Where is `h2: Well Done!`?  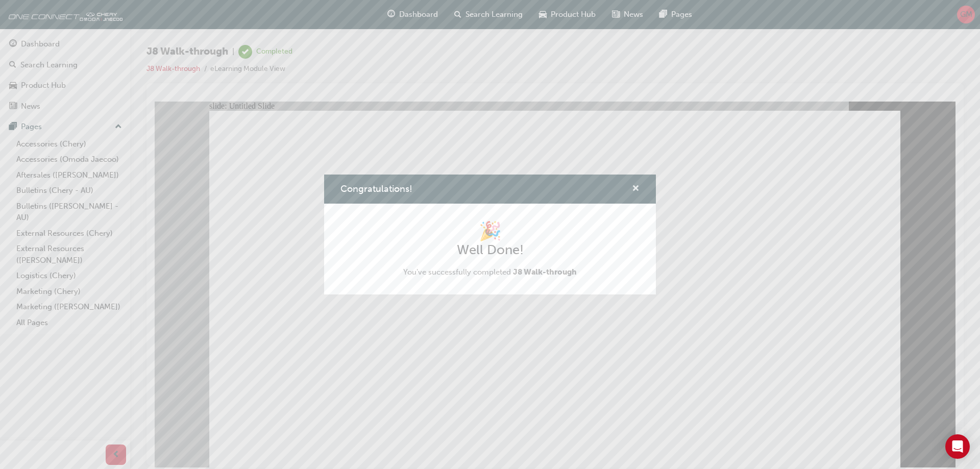
h2: Well Done! is located at coordinates (490, 250).